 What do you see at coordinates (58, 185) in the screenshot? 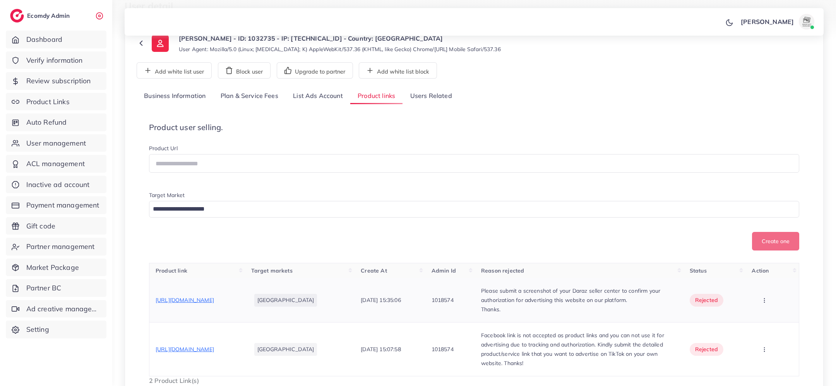
I see `span: Inactive ad account` at bounding box center [58, 185].